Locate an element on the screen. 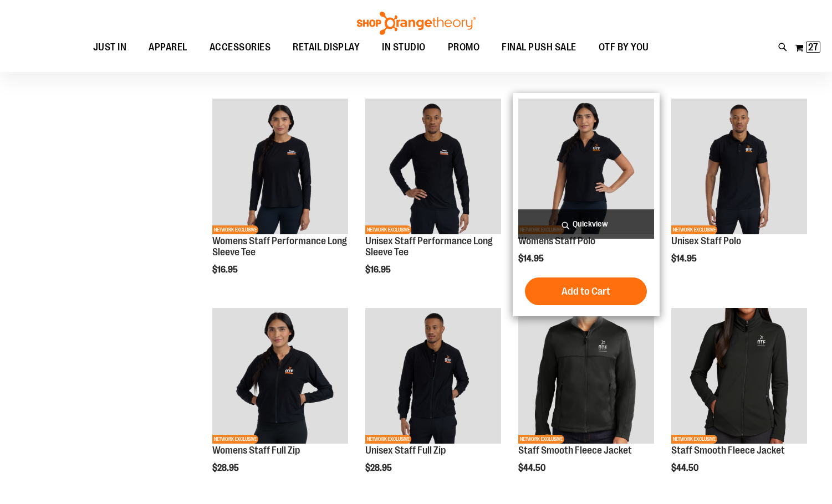 The width and height of the screenshot is (832, 504). a: Unisex Staff Performance Long Sleeve Tee is located at coordinates (429, 246).